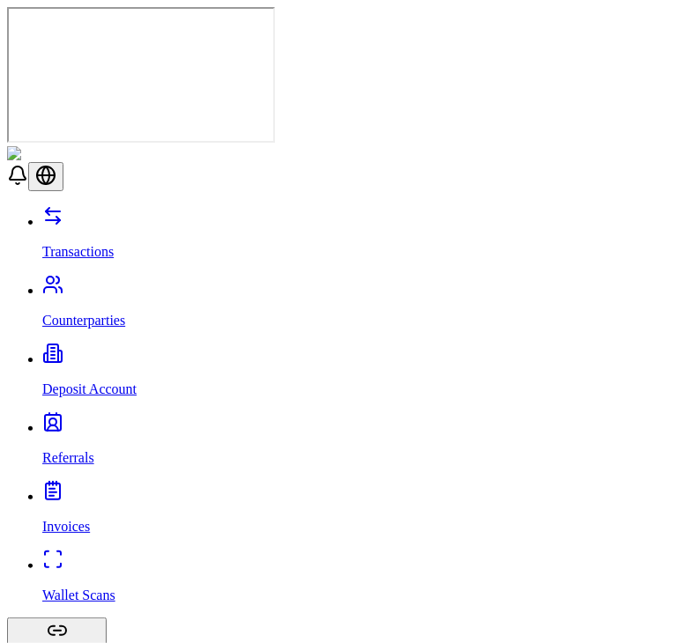  I want to click on p: Deposit Account, so click(355, 389).